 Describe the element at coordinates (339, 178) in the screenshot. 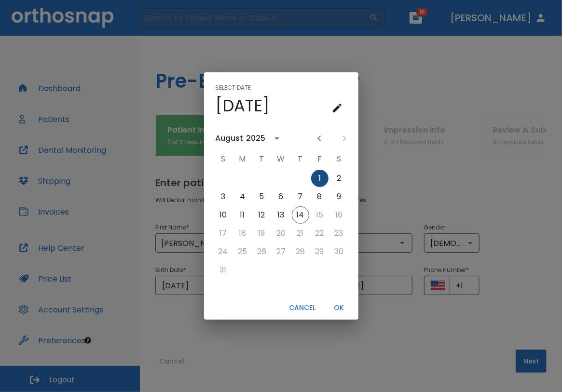

I see `button: Aug 2, 2025` at that location.